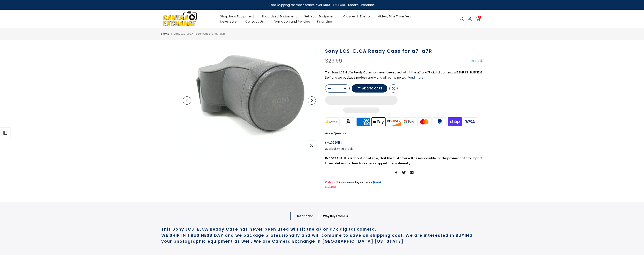 The image size is (644, 255). I want to click on img: shopify pay, so click(455, 122).